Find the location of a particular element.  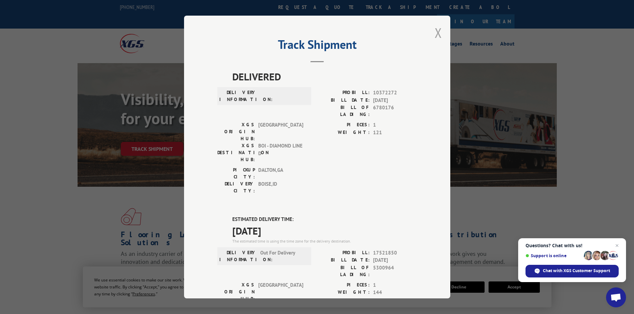

span: 5300964 is located at coordinates (395, 271).